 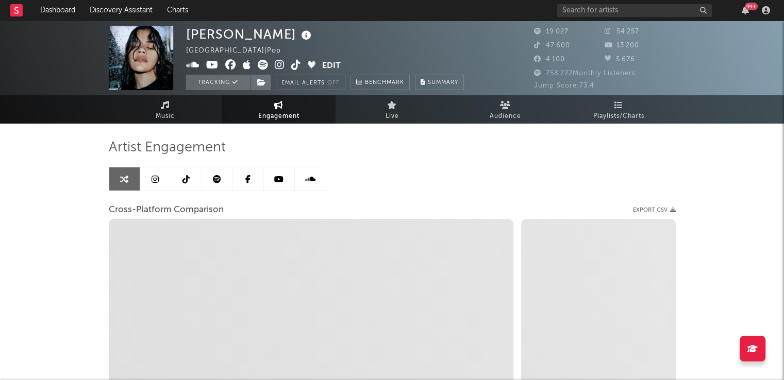 I want to click on button: Tracking, so click(x=218, y=82).